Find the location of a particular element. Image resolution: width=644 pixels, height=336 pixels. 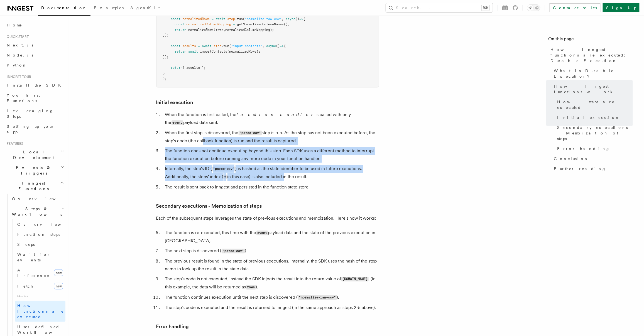

span: Fetch is located at coordinates (25, 286).